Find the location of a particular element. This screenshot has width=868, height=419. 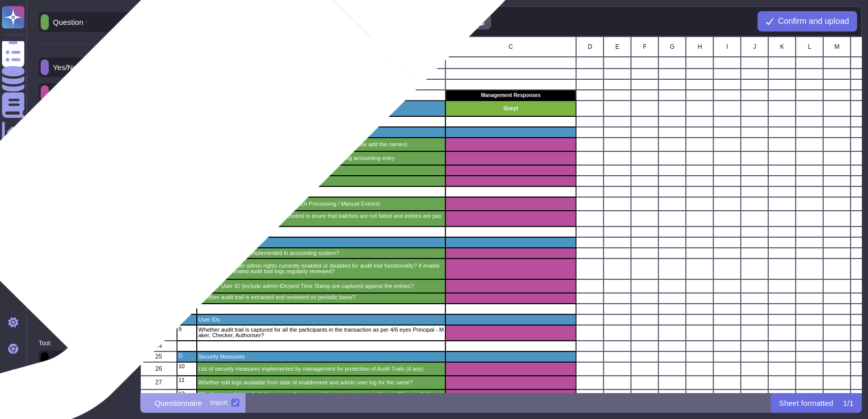

p: Whether complete trail of changes made in accounting entries at various times will be available o... is located at coordinates (321, 398).